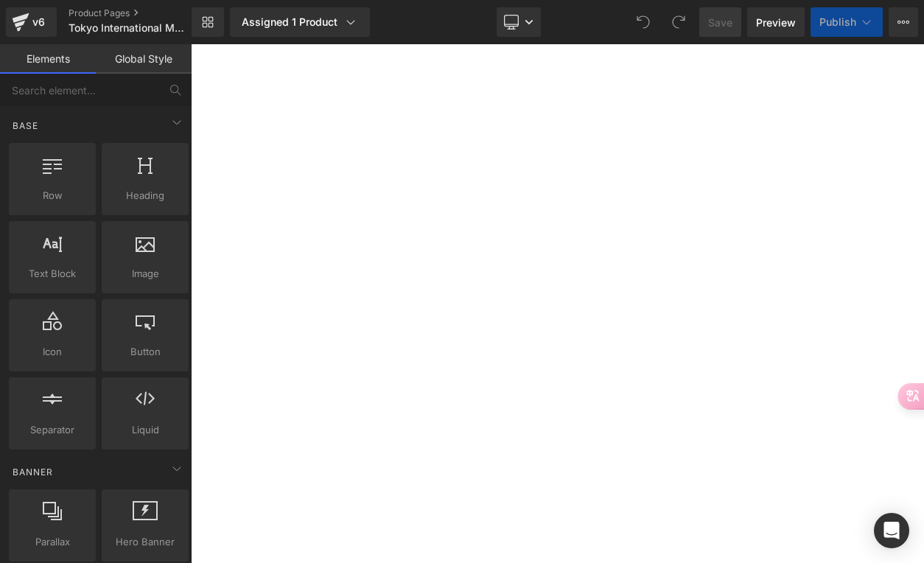 This screenshot has width=924, height=563. Describe the element at coordinates (142, 13) in the screenshot. I see `a: Product Pages` at that location.